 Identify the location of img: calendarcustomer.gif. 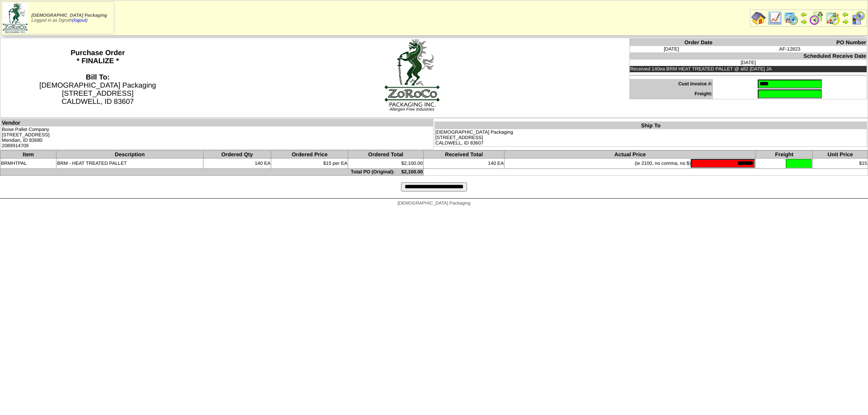
(858, 18).